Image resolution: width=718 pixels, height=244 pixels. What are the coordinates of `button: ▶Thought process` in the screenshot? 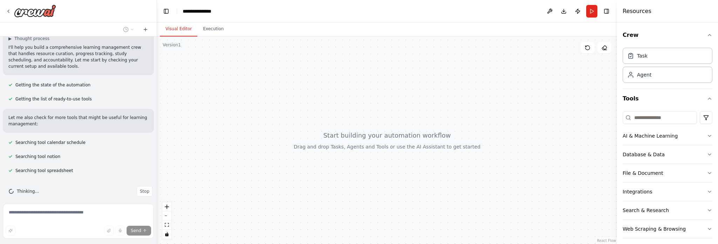 It's located at (29, 39).